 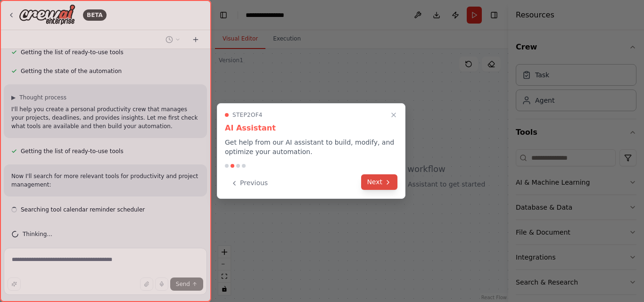 What do you see at coordinates (223, 15) in the screenshot?
I see `button: Hide left sidebar` at bounding box center [223, 15].